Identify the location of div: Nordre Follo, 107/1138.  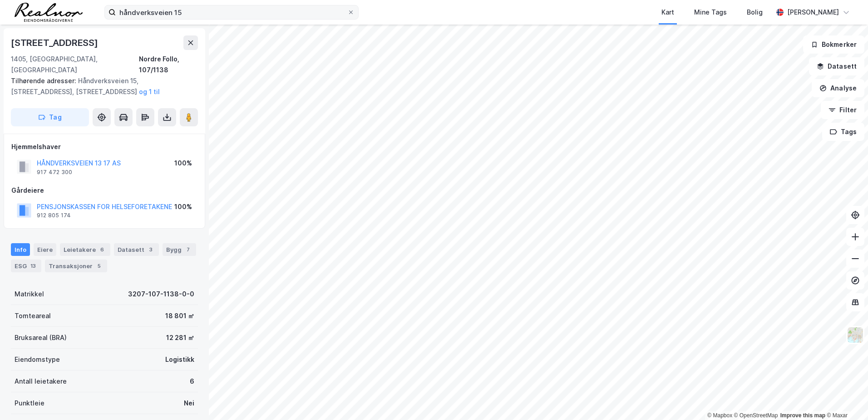
(168, 65).